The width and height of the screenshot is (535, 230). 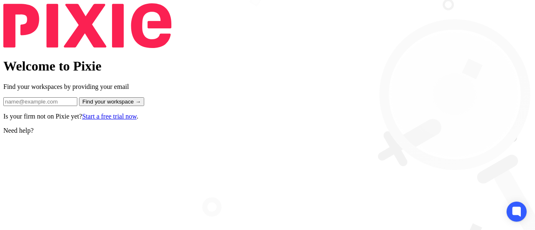 I want to click on div: Need help?, so click(x=267, y=131).